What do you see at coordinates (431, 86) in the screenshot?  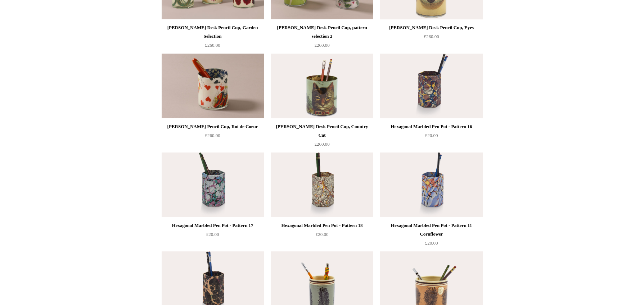 I see `img: Hexagonal Marbled Pen Pot - Pattern 16` at bounding box center [431, 86].